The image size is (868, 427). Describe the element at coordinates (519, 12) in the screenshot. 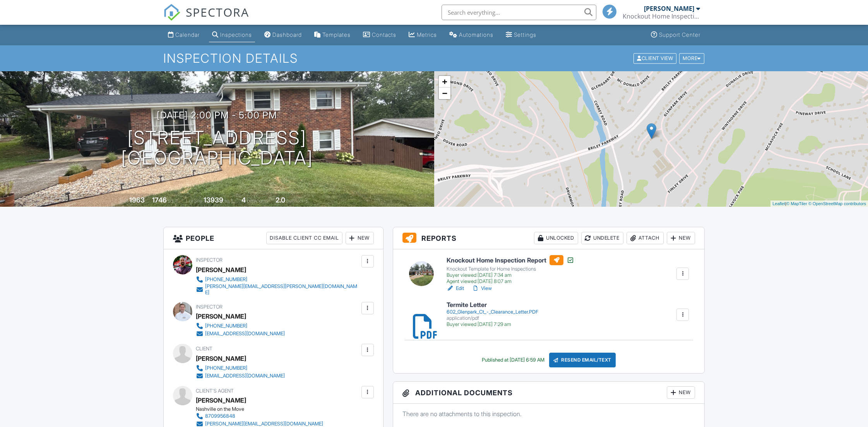

I see `input: Search everything...` at that location.